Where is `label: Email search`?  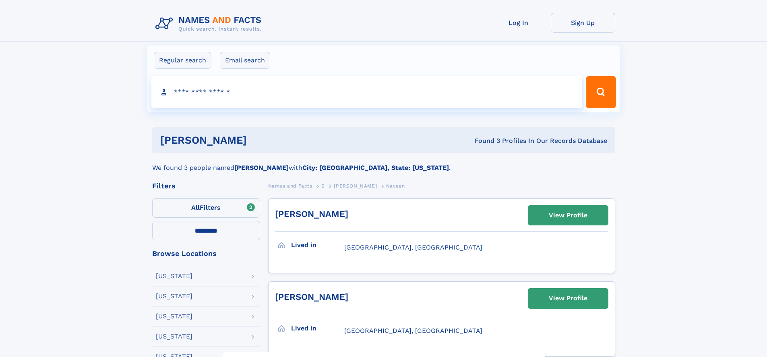 label: Email search is located at coordinates (245, 60).